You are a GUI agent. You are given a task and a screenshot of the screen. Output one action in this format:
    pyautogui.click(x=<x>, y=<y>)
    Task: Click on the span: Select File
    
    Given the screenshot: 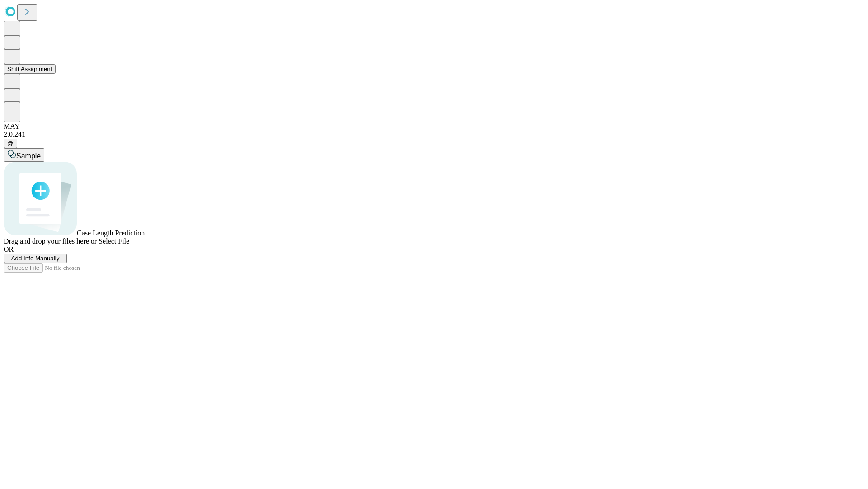 What is the action you would take?
    pyautogui.click(x=114, y=240)
    